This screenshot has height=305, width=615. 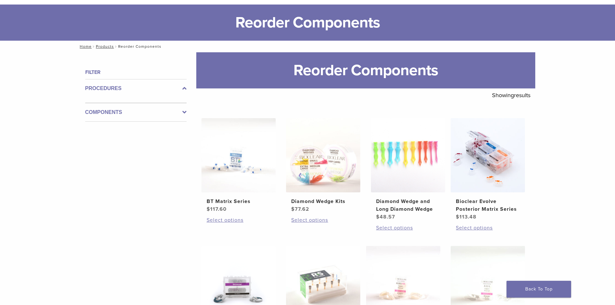 What do you see at coordinates (488, 155) in the screenshot?
I see `img: Bioclear Evolve Posterior Matrix Series` at bounding box center [488, 155].